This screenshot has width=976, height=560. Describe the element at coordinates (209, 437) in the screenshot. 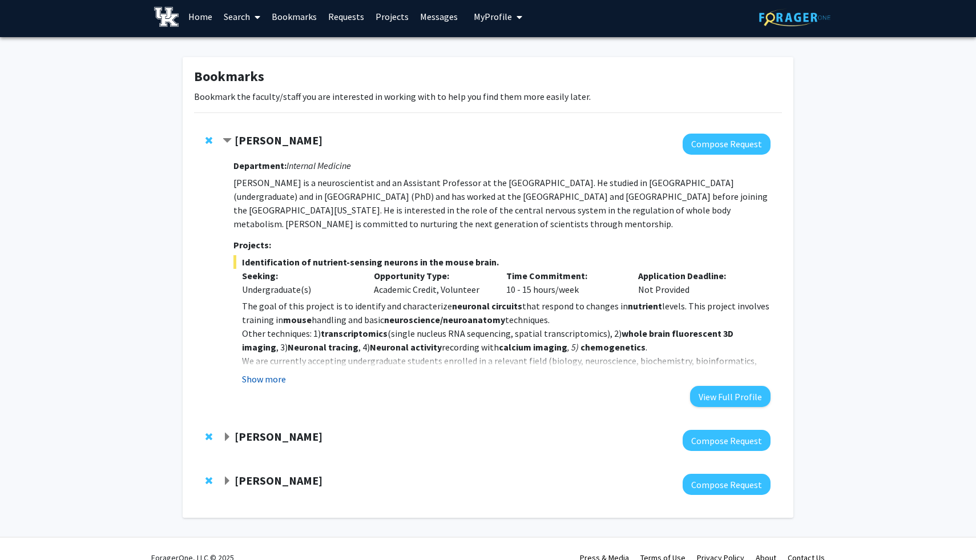

I see `span: Remove Ian Boggero from bookmarks` at that location.